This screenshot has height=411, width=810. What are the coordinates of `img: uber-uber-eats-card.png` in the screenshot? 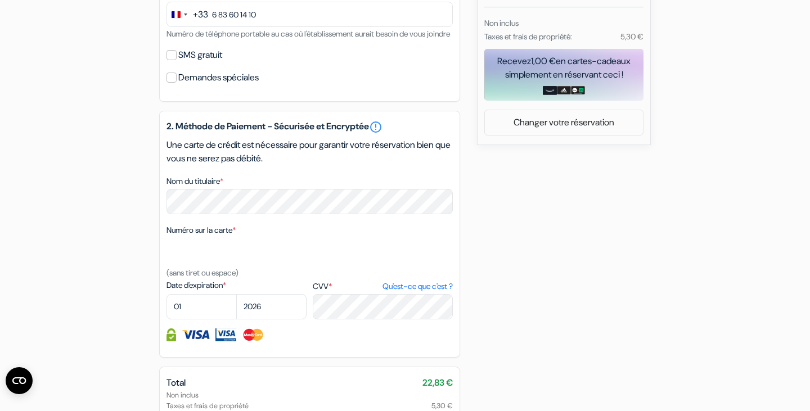 It's located at (577, 91).